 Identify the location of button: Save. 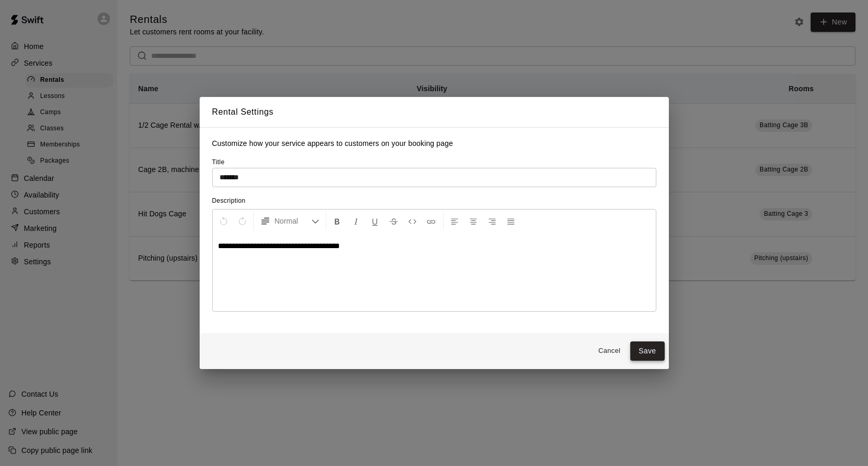
(647, 351).